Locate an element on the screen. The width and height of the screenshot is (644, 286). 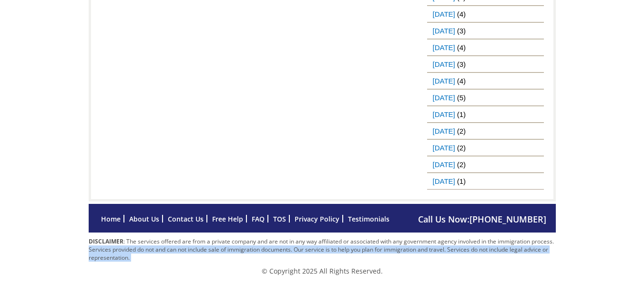
a: TOS is located at coordinates (279, 218).